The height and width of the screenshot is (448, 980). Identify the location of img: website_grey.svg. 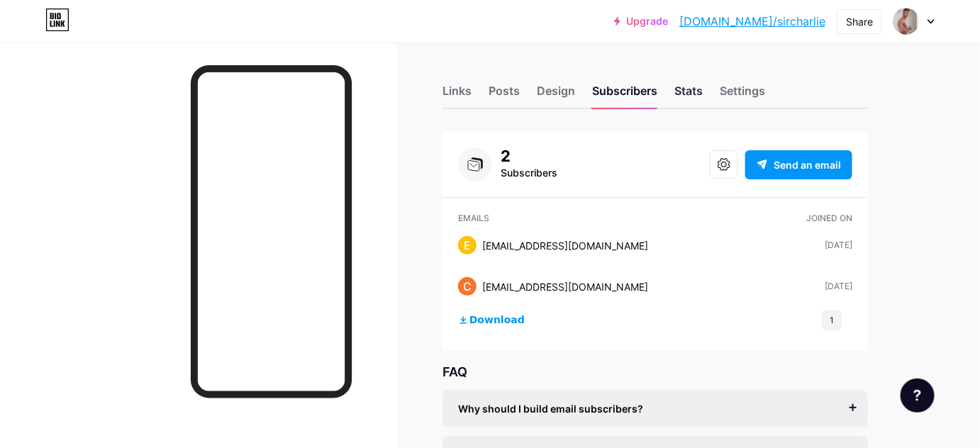
(28, 42).